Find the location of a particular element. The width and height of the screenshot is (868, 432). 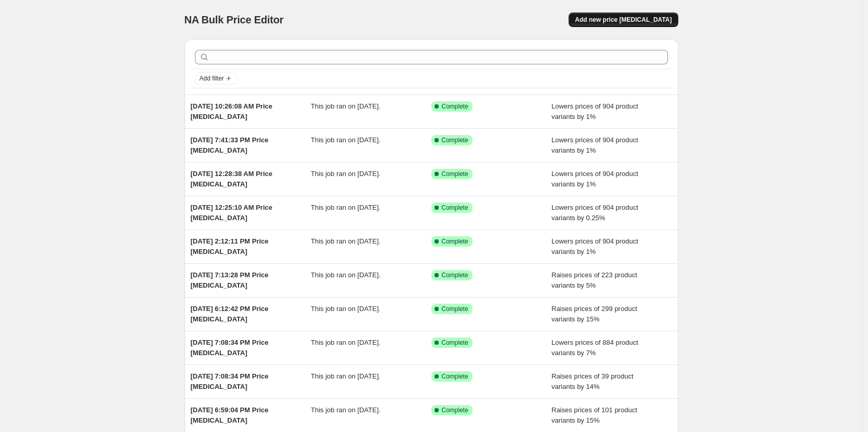

span: Lowers prices of 884 product variants by 7% is located at coordinates (594, 347).